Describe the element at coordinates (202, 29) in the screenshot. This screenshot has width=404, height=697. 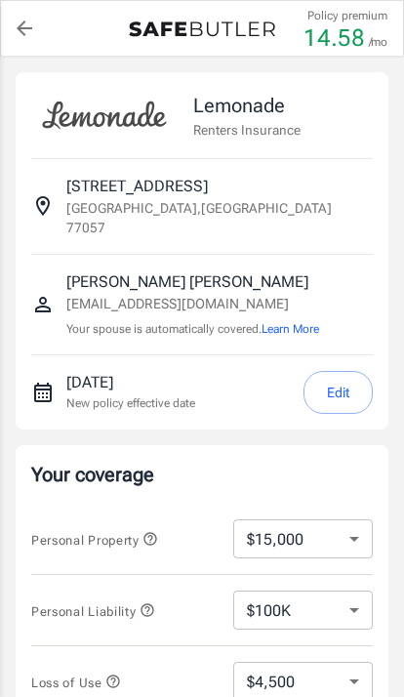
I see `img: Back to quotes` at that location.